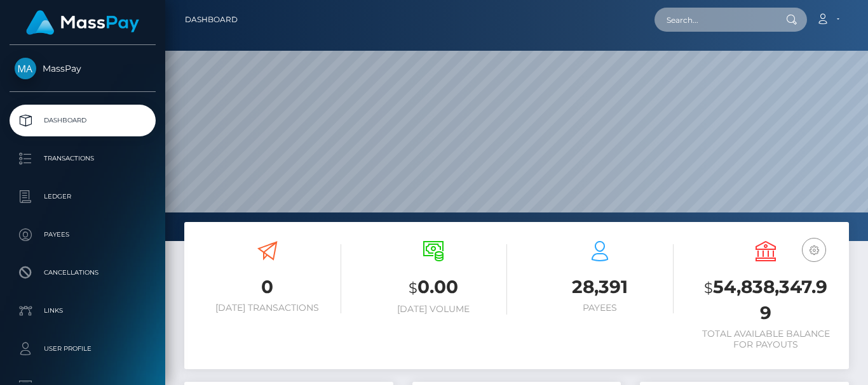 The height and width of the screenshot is (385, 868). Describe the element at coordinates (82, 22) in the screenshot. I see `img: MassPay Logo` at that location.